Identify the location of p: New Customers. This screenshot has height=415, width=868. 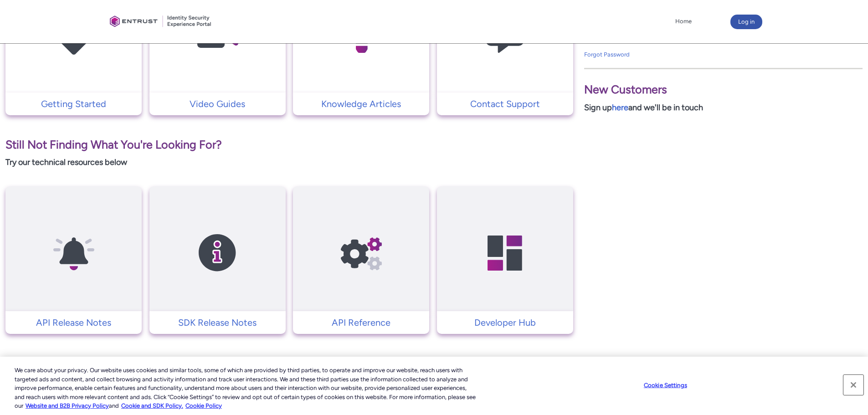
(723, 90).